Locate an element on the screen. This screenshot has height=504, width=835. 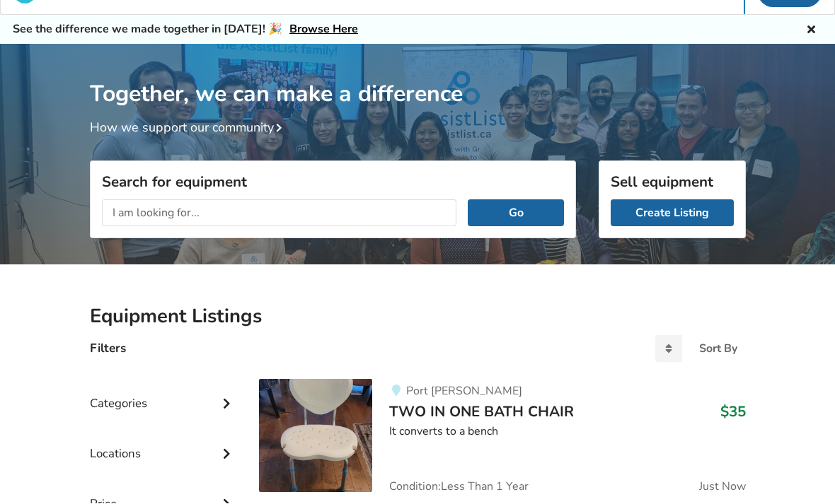
a: How we support our community is located at coordinates (189, 128).